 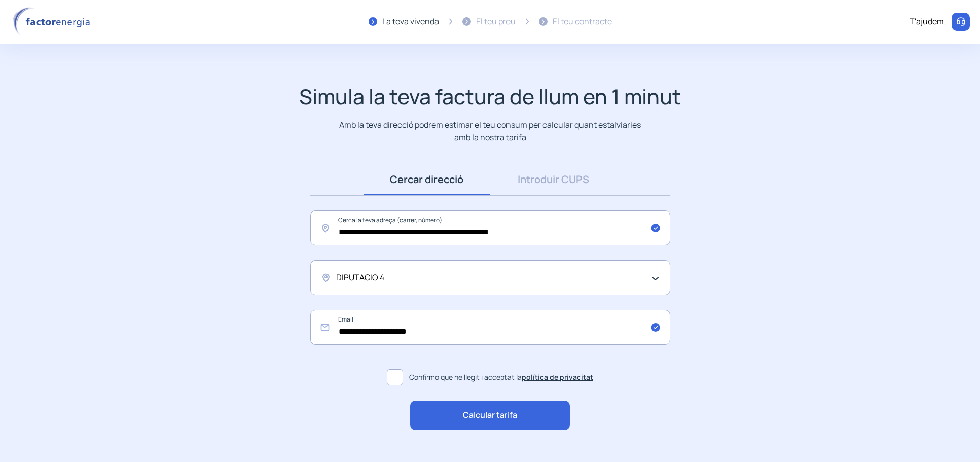 I want to click on span: DIPUTACIO 4, so click(x=360, y=278).